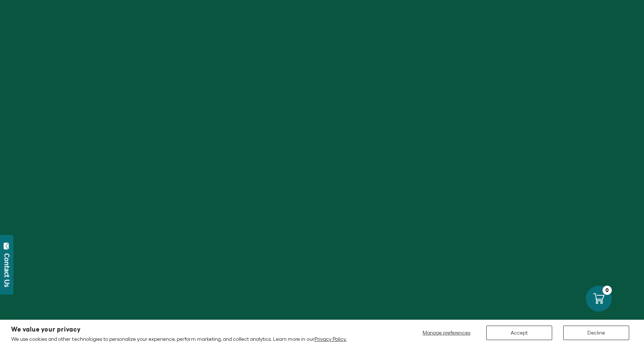 The width and height of the screenshot is (644, 346). I want to click on a: Privacy Policy., so click(330, 339).